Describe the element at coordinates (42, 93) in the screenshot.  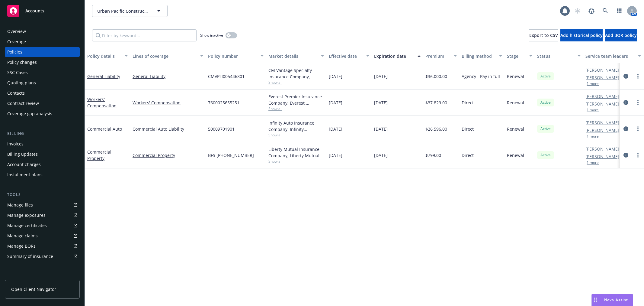
I see `a: Contacts` at that location.